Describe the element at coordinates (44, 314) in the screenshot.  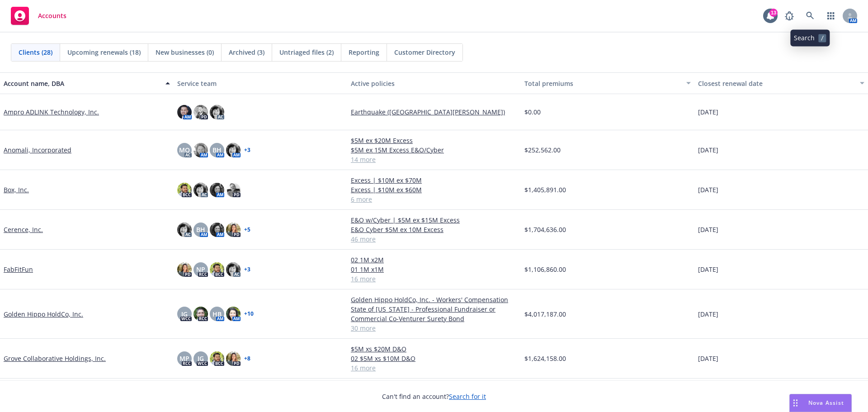
I see `a: Golden Hippo HoldCo, Inc.` at that location.